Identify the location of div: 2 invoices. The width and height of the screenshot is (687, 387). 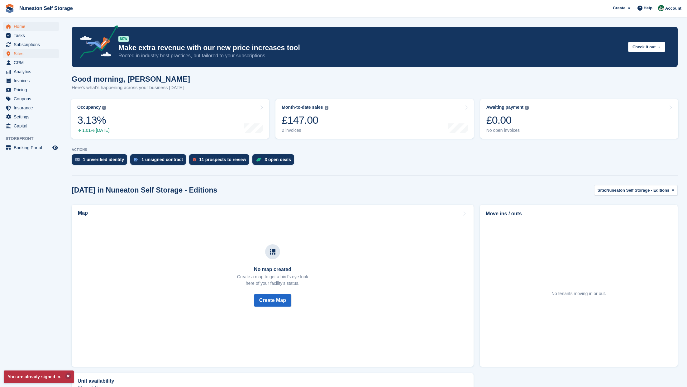
(305, 130).